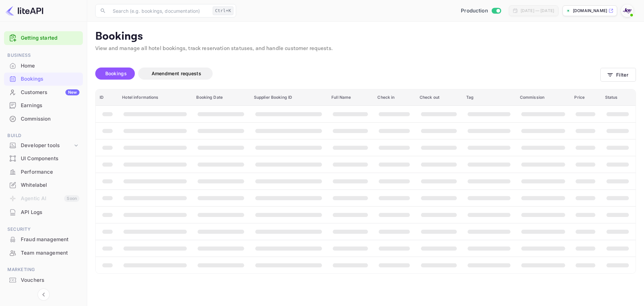 The image size is (644, 306). Describe the element at coordinates (177, 73) in the screenshot. I see `span: Amendment requests` at that location.